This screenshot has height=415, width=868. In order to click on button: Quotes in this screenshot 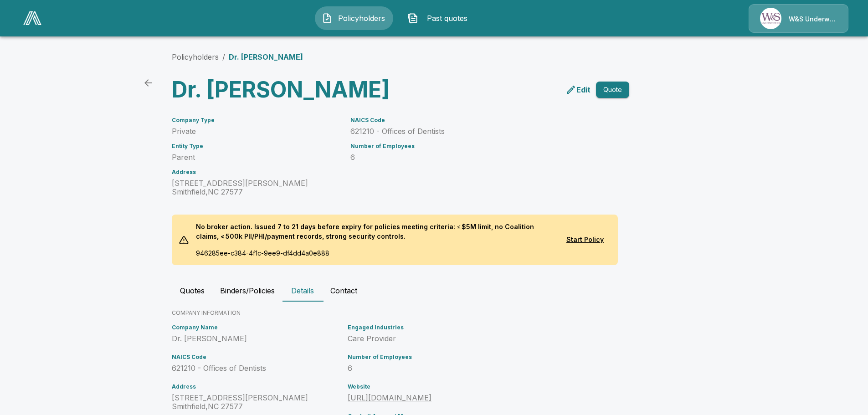, I will do `click(192, 290)`.